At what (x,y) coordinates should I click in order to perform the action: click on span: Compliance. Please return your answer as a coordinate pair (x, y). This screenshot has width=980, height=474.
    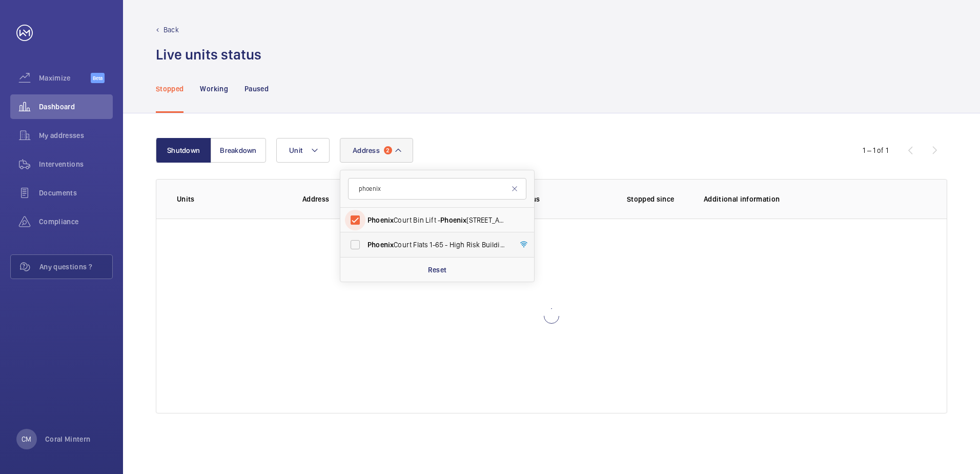
    Looking at the image, I should click on (76, 222).